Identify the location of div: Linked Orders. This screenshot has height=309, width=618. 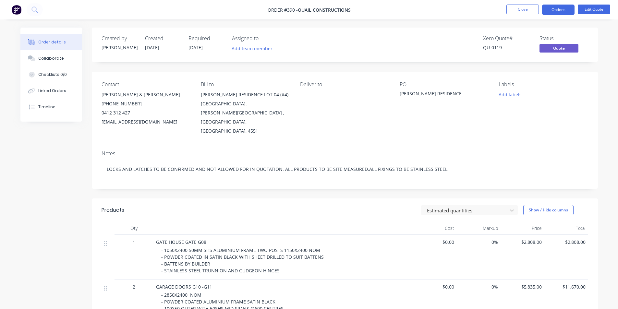
(52, 91).